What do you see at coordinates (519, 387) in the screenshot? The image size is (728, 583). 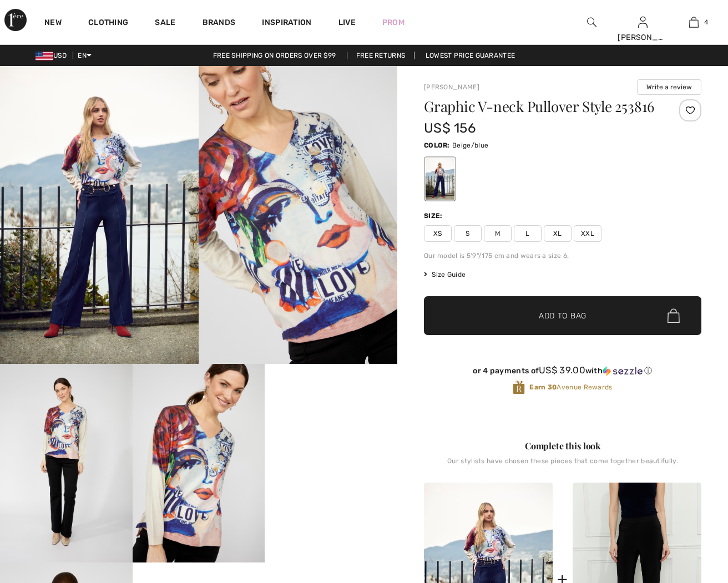 I see `img: Avenue Rewards` at bounding box center [519, 387].